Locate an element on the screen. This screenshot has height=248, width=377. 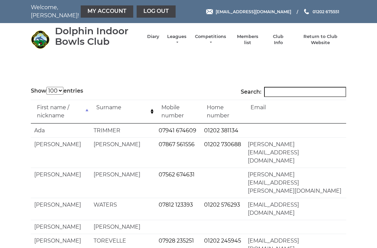
td: Ada is located at coordinates (60, 130).